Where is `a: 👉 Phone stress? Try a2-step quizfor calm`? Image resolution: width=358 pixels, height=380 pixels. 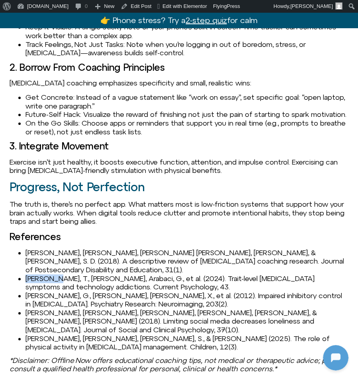 a: 👉 Phone stress? Try a2-step quizfor calm is located at coordinates (179, 20).